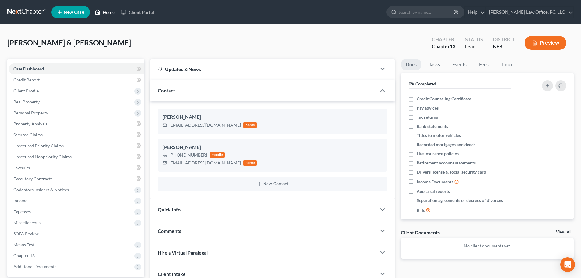  Describe the element at coordinates (33, 178) in the screenshot. I see `span: Executory Contracts` at that location.